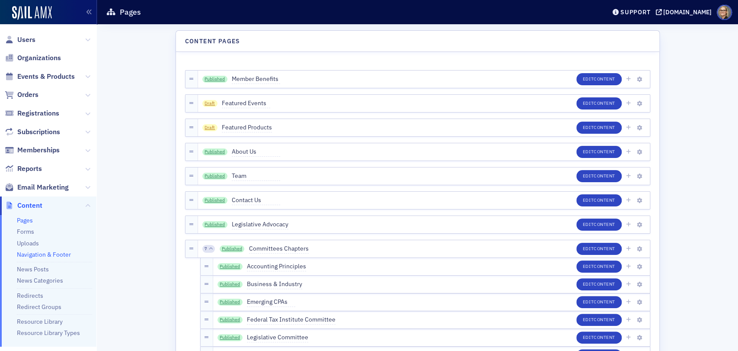 The width and height of the screenshot is (738, 351). What do you see at coordinates (33, 58) in the screenshot?
I see `a: Organizations` at bounding box center [33, 58].